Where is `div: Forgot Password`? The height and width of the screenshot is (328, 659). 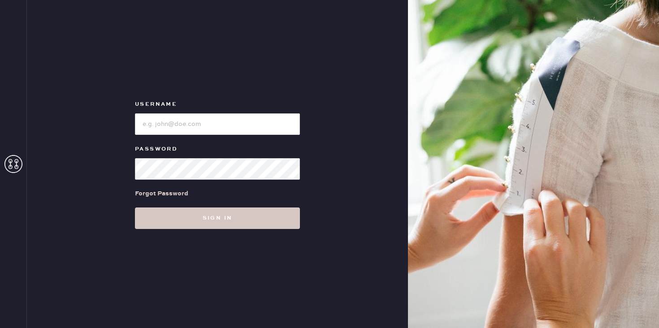 div: Forgot Password is located at coordinates (161, 194).